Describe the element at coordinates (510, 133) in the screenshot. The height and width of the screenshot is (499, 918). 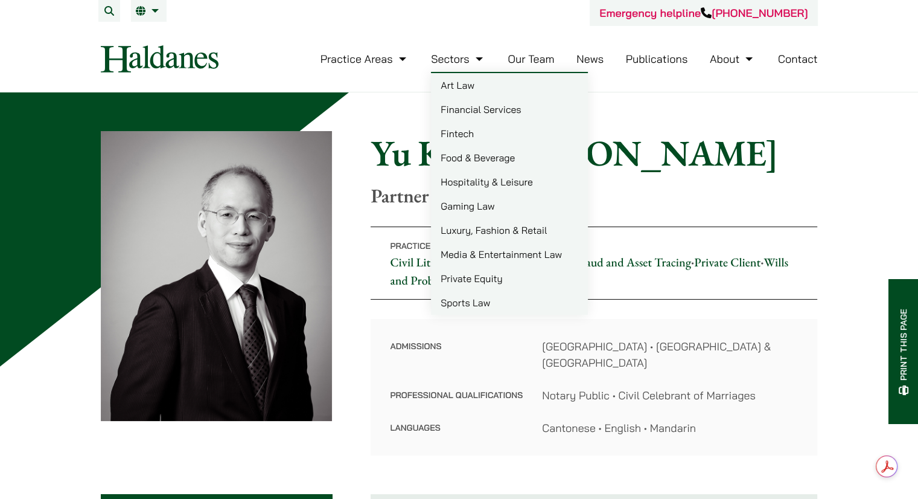
I see `a: Fintech` at that location.